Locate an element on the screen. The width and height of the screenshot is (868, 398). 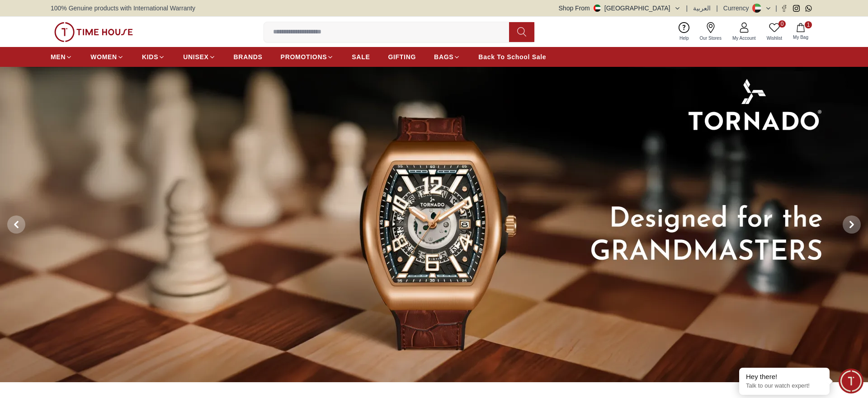
a: MEN is located at coordinates (62, 57).